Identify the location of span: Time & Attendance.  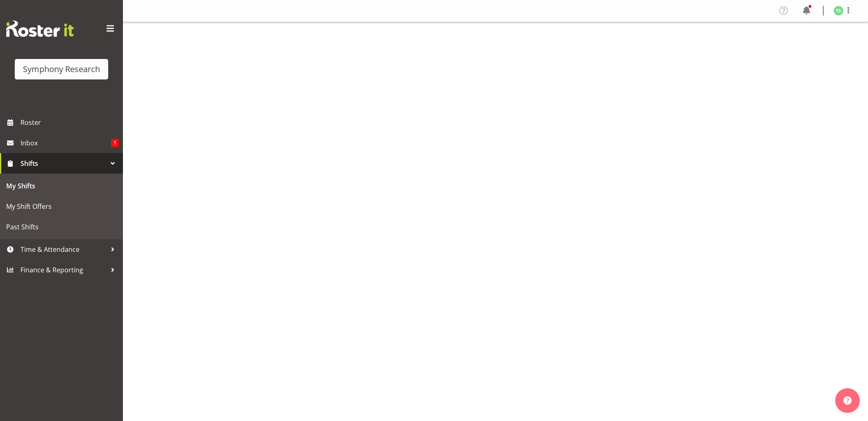
(64, 250).